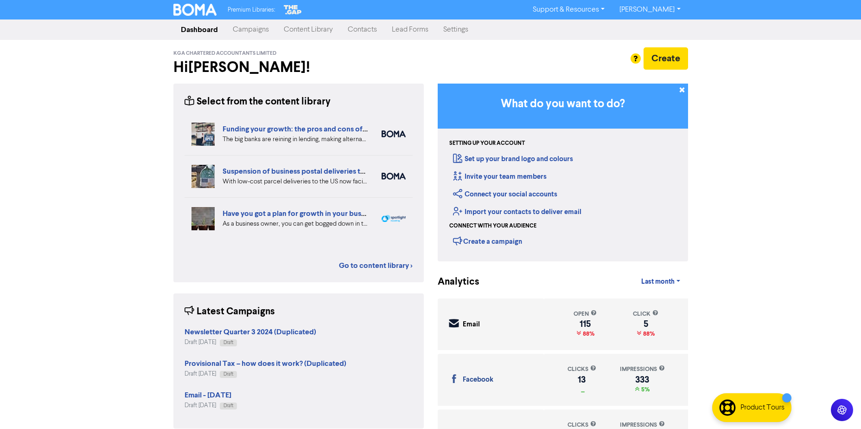 Image resolution: width=861 pixels, height=429 pixels. I want to click on a: Have you got a plan for growth in your business?, so click(302, 213).